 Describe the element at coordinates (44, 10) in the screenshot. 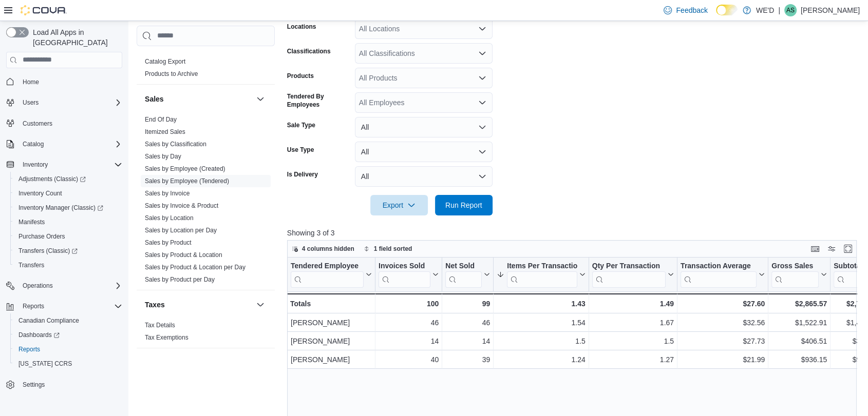

I see `img: Cova` at that location.